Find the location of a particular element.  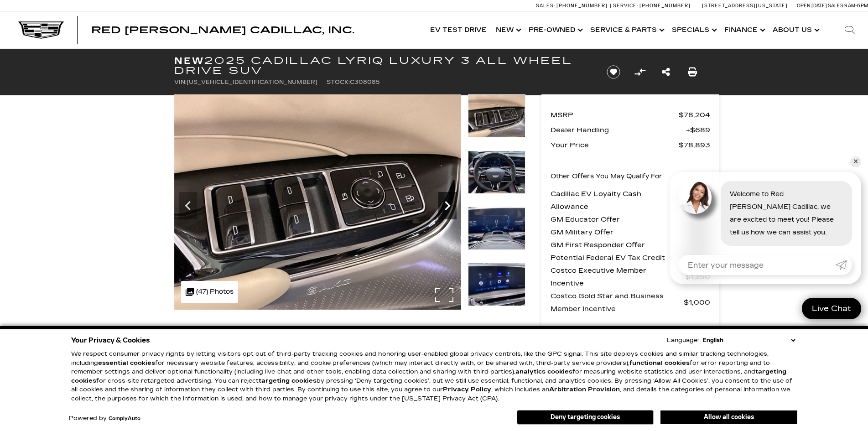

span: GM Educator Offer is located at coordinates (620, 219).